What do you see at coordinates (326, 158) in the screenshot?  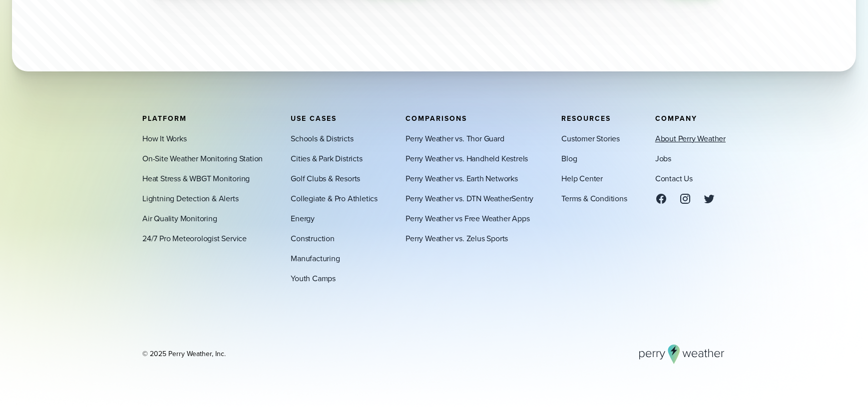 I see `a: Cities & Park Districts` at bounding box center [326, 158].